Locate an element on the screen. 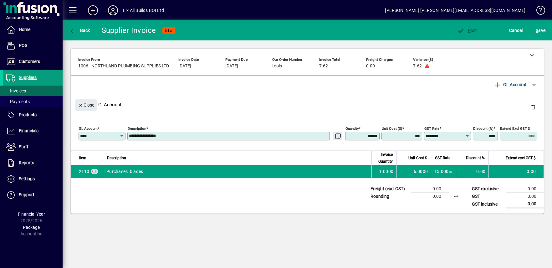  div: Fix All Builds BOI Ltd is located at coordinates (143, 10).